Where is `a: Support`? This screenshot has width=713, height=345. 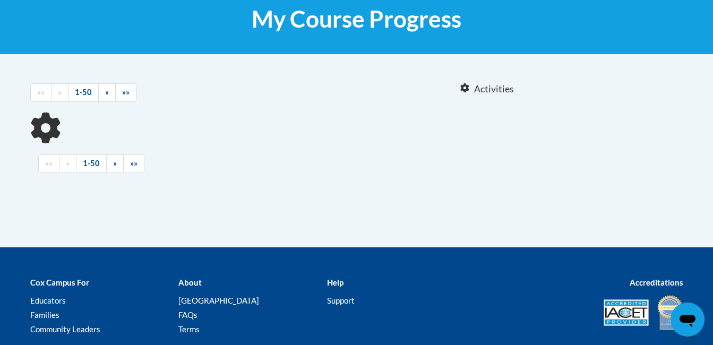
a: Support is located at coordinates (341, 300).